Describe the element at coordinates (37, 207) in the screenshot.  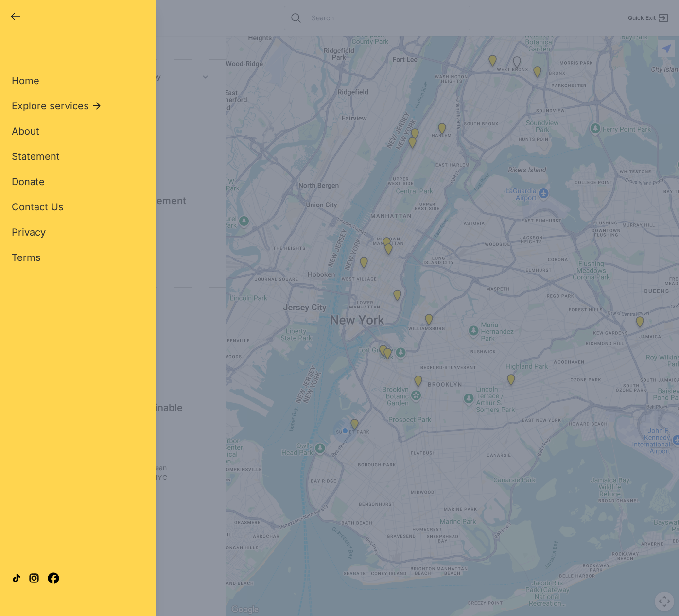
I see `span: Contact Us` at that location.